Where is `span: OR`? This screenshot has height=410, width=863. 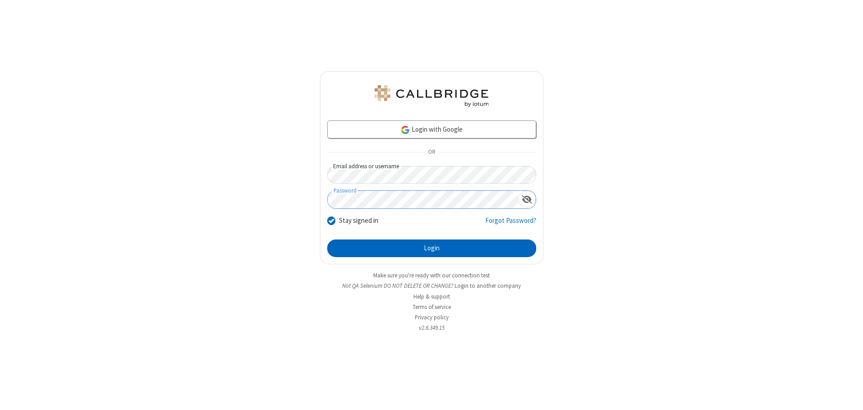
span: OR is located at coordinates (432, 153).